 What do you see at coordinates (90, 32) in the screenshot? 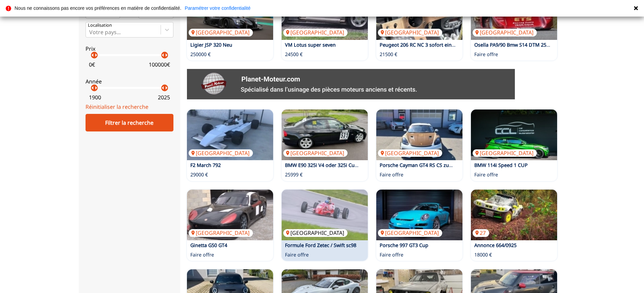
I see `input: Votre pays...` at bounding box center [90, 32].